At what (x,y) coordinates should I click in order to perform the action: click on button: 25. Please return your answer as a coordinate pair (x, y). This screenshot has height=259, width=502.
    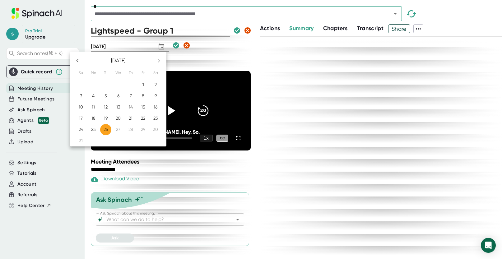
    Looking at the image, I should click on (93, 130).